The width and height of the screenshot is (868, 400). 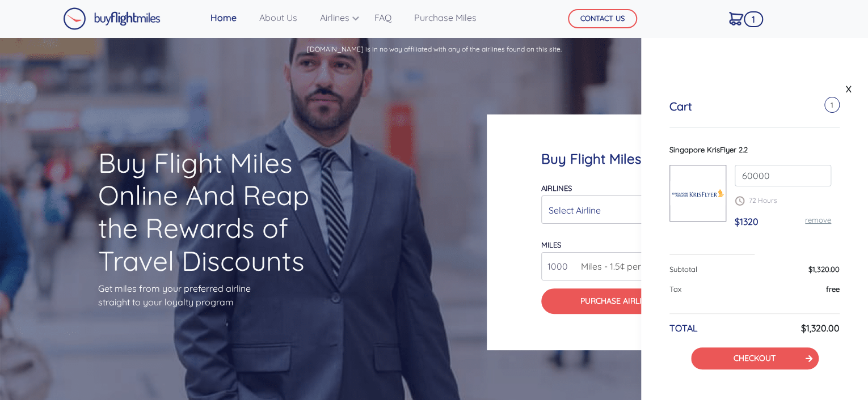 What do you see at coordinates (820, 329) in the screenshot?
I see `h6: $1,320.00` at bounding box center [820, 329].